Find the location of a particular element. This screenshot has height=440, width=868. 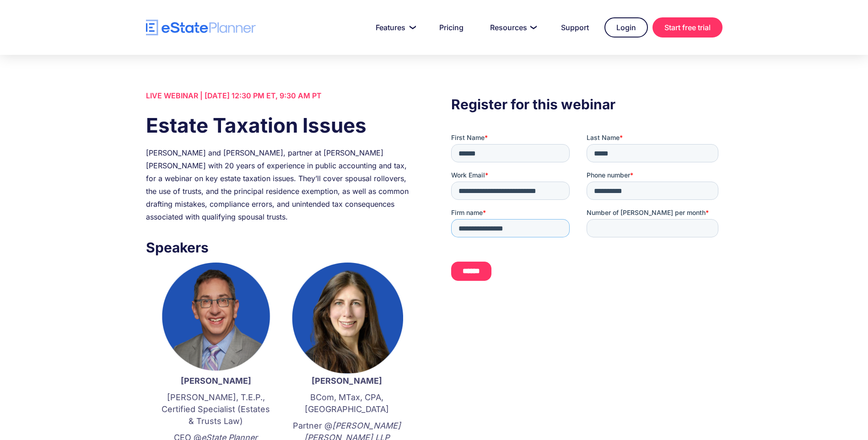

a: Support is located at coordinates (575, 27).